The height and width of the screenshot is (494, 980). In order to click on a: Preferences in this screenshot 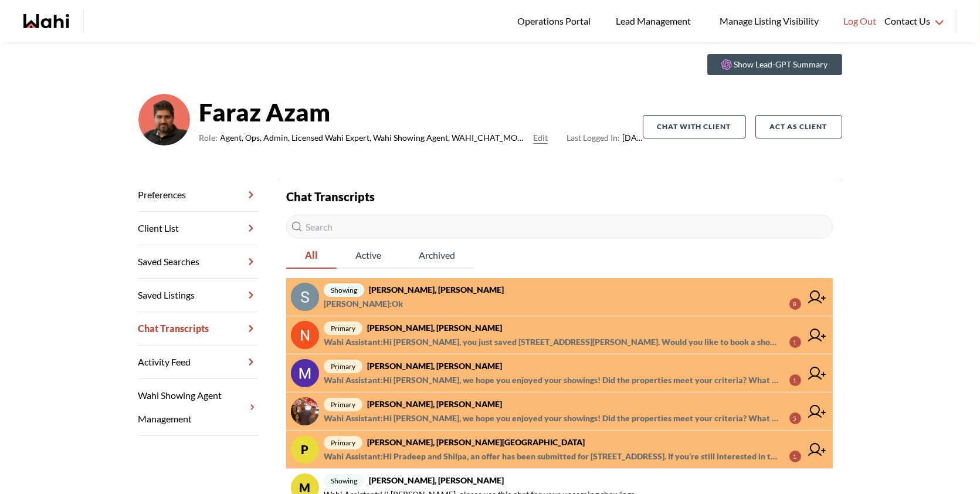, I will do `click(198, 195)`.